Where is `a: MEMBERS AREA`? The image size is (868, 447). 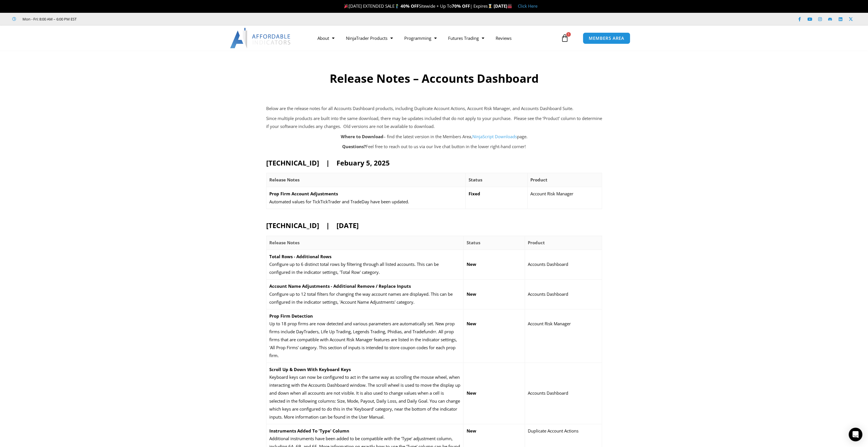
a: MEMBERS AREA is located at coordinates (607, 38).